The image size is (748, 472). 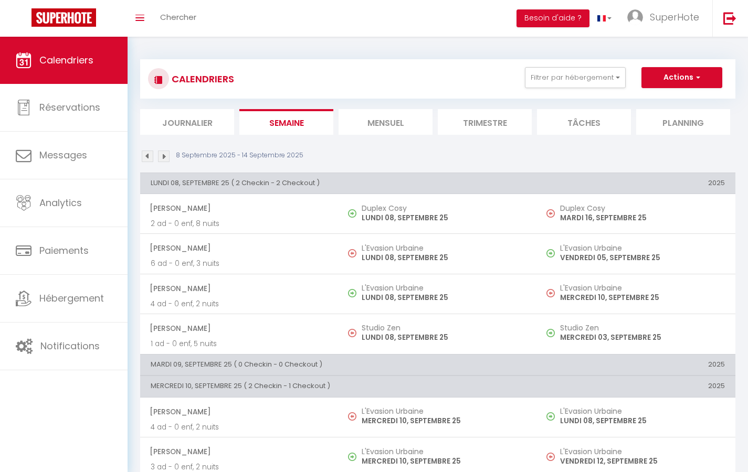 I want to click on li: Trimestre, so click(x=484, y=122).